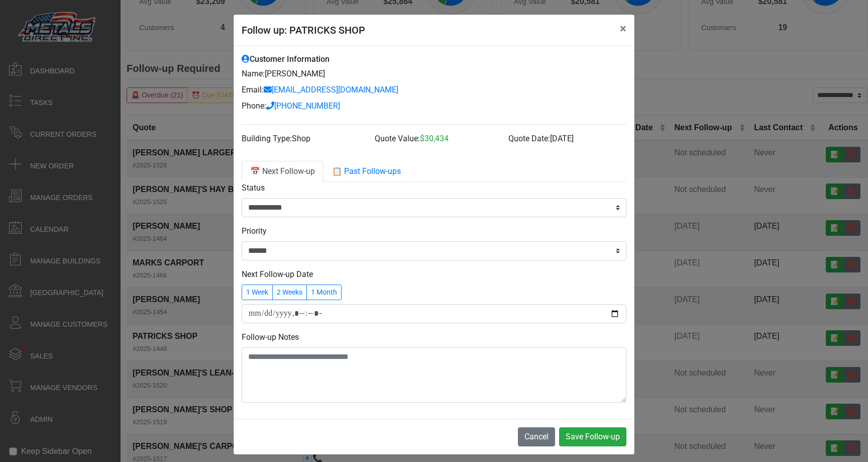  I want to click on label: Building Type:, so click(267, 139).